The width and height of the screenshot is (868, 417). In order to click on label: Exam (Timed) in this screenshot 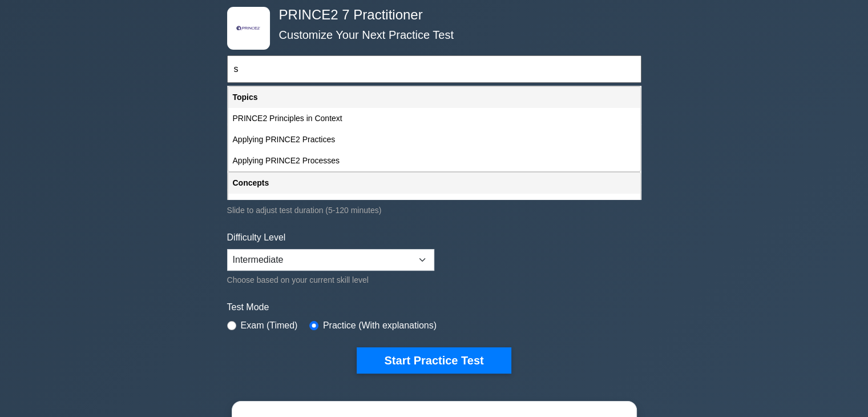, I will do `click(269, 325)`.